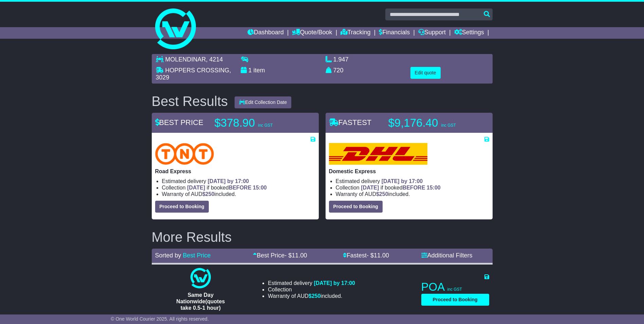 This screenshot has height=324, width=644. I want to click on span: , 4214, so click(214, 59).